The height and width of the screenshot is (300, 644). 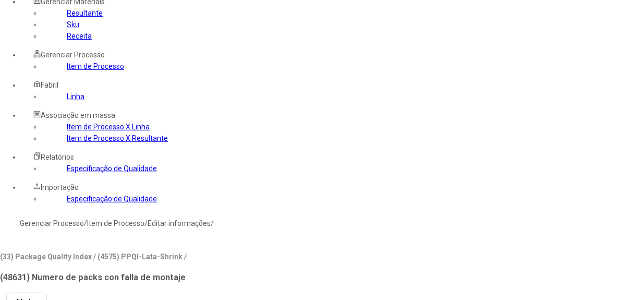 What do you see at coordinates (50, 85) in the screenshot?
I see `span: Fabril` at bounding box center [50, 85].